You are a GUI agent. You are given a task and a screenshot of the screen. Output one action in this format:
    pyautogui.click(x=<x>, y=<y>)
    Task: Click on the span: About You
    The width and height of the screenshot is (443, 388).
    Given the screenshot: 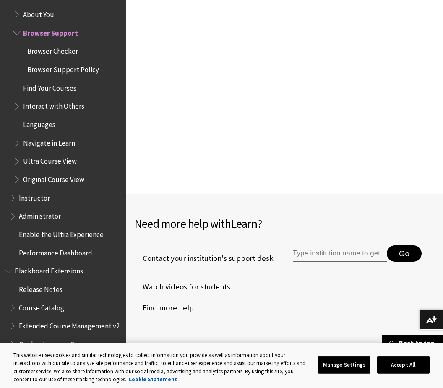 What is the action you would take?
    pyautogui.click(x=39, y=13)
    